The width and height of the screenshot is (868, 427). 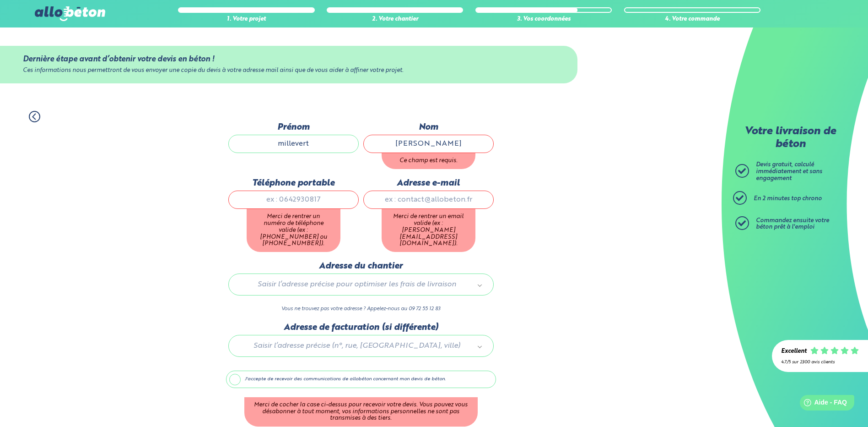 I want to click on div: Ce champ est requis., so click(x=428, y=161).